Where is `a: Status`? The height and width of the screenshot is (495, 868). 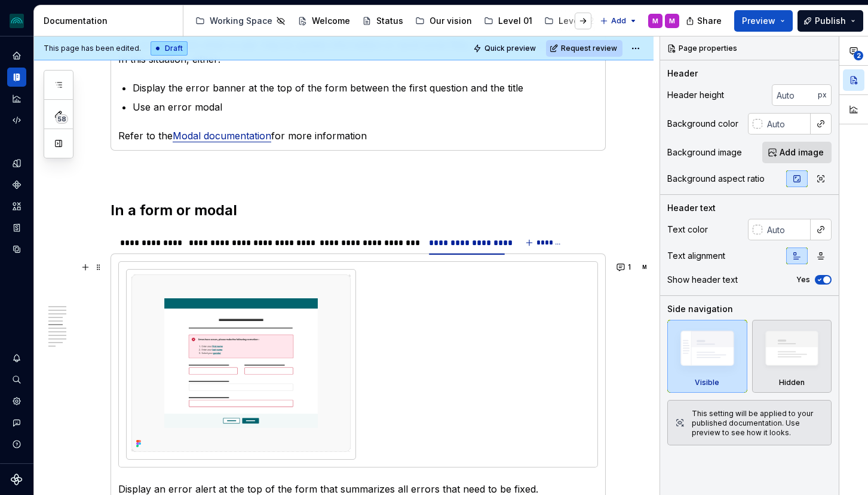
a: Status is located at coordinates (382, 21).